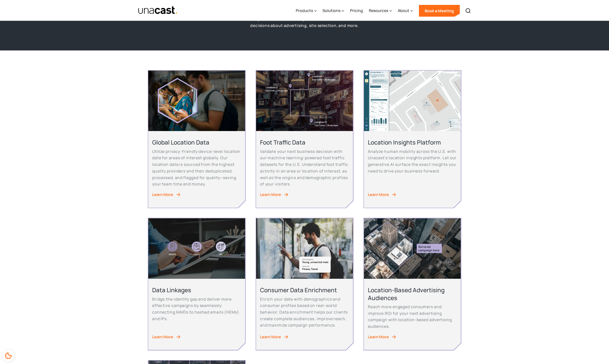 This screenshot has height=364, width=609. What do you see at coordinates (412, 316) in the screenshot?
I see `p: Reach more engaged consumers and improve ROI for your next advertising campaign with location-bas...` at bounding box center [412, 316].